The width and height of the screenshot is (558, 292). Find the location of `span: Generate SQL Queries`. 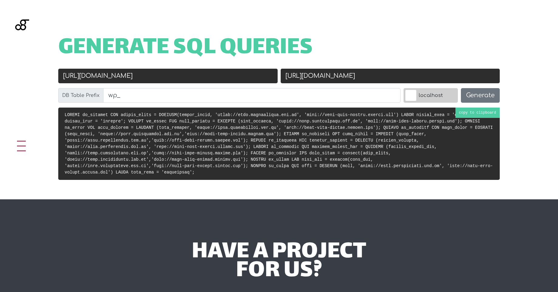

span: Generate SQL Queries is located at coordinates (185, 48).